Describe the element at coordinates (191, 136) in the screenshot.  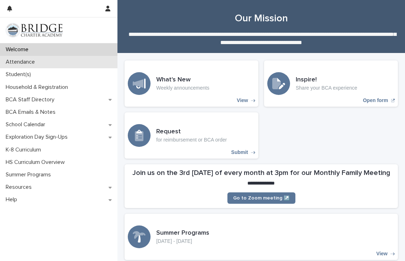
I see `a: Submit` at that location.